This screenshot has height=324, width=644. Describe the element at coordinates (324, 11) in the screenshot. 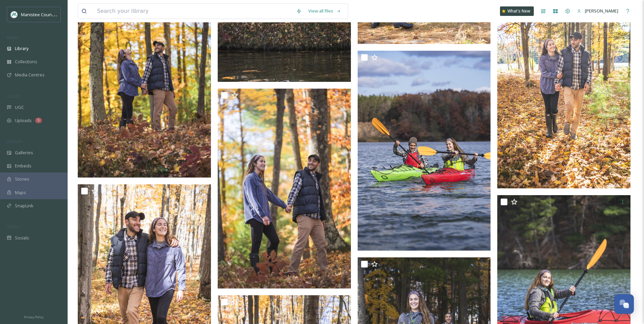

I see `a: View all files` at that location.